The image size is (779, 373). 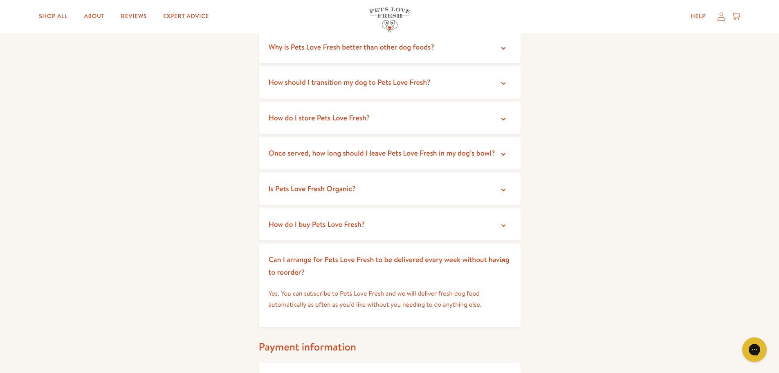 I want to click on a: Expert Advice, so click(x=186, y=16).